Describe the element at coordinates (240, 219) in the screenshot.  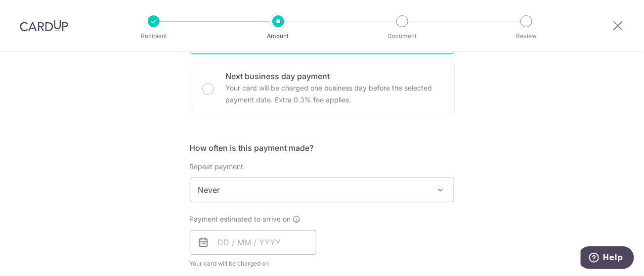
I see `span: Payment estimated to arrive on` at that location.